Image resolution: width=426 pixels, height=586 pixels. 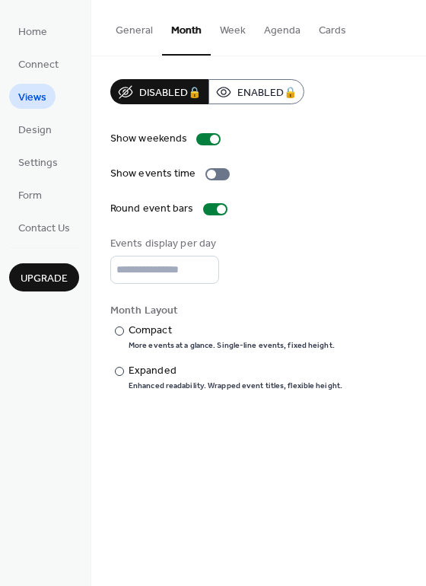 I want to click on div: Show events time, so click(x=153, y=174).